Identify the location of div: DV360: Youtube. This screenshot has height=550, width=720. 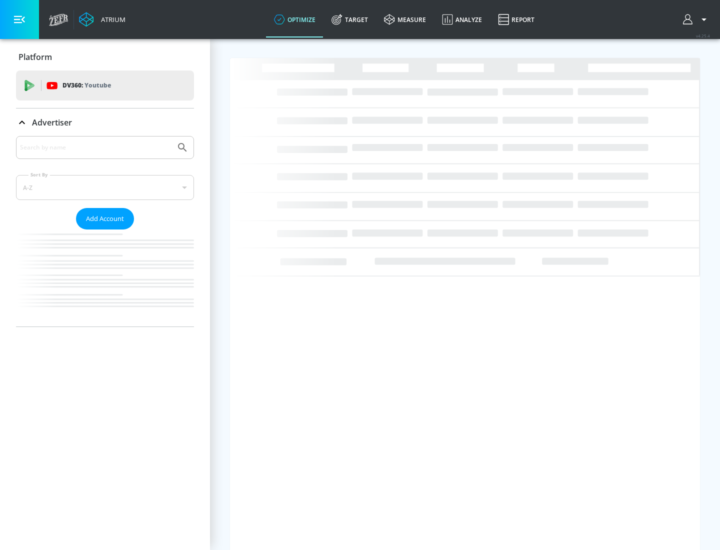
(105, 85).